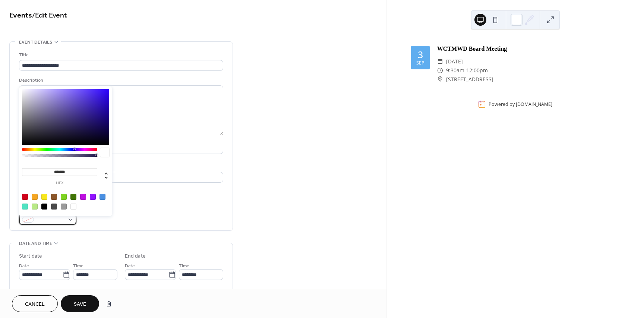 This screenshot has height=318, width=644. What do you see at coordinates (93, 197) in the screenshot?
I see `div: #9013FE` at bounding box center [93, 197].